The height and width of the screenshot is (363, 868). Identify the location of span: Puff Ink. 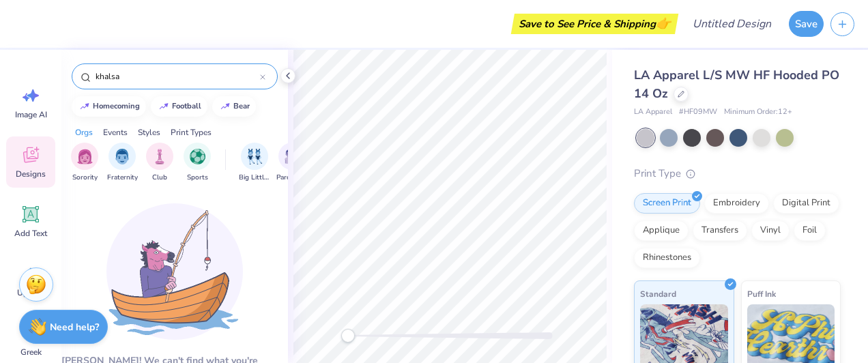
(762, 294).